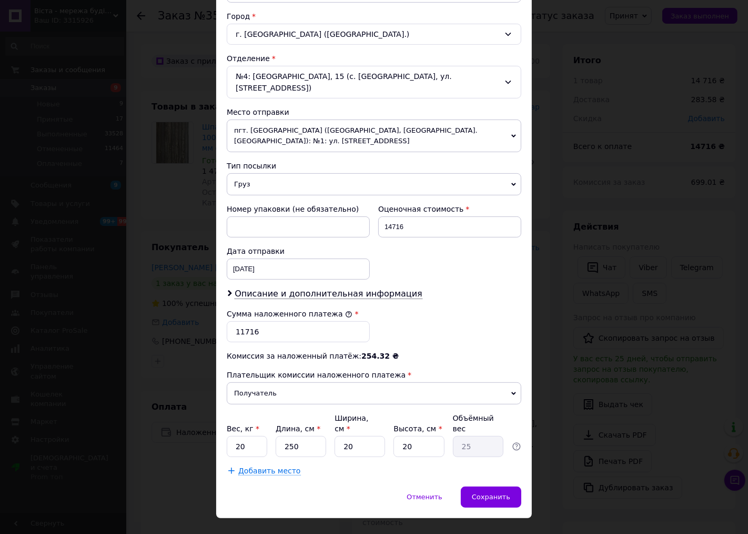 Image resolution: width=748 pixels, height=534 pixels. Describe the element at coordinates (328, 294) in the screenshot. I see `span: Описание и дополнительная информация` at that location.